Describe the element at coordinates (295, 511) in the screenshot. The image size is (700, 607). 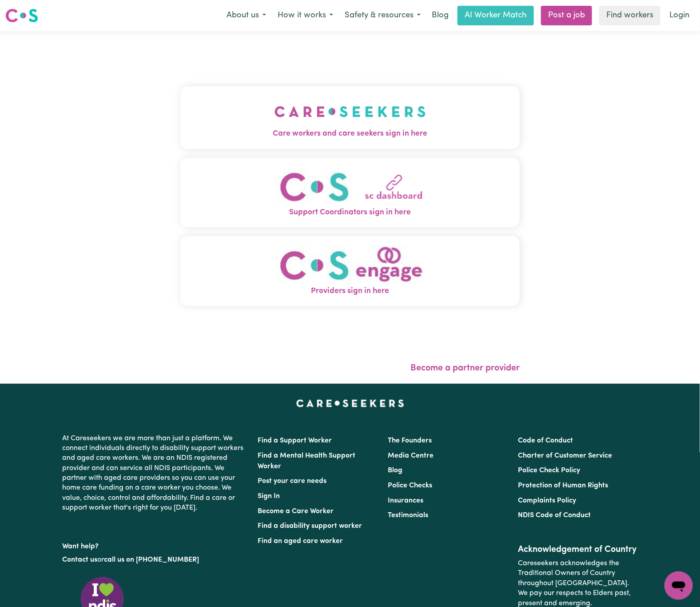
I see `a: Become a Care Worker` at that location.